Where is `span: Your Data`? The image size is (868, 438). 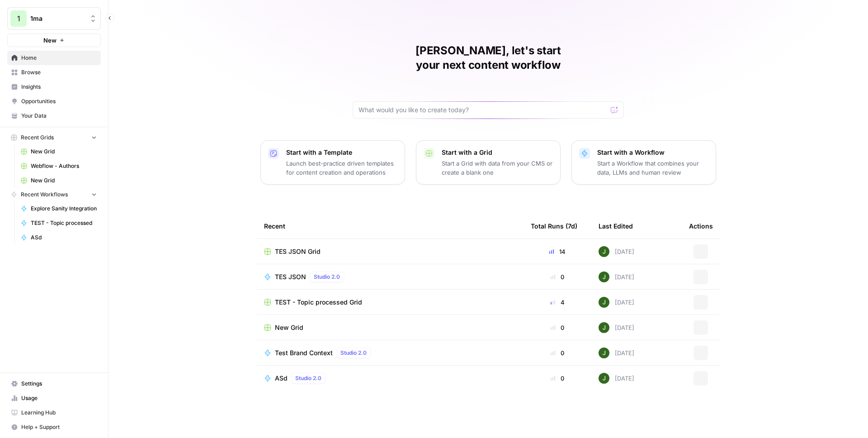 span: Your Data is located at coordinates (59, 116).